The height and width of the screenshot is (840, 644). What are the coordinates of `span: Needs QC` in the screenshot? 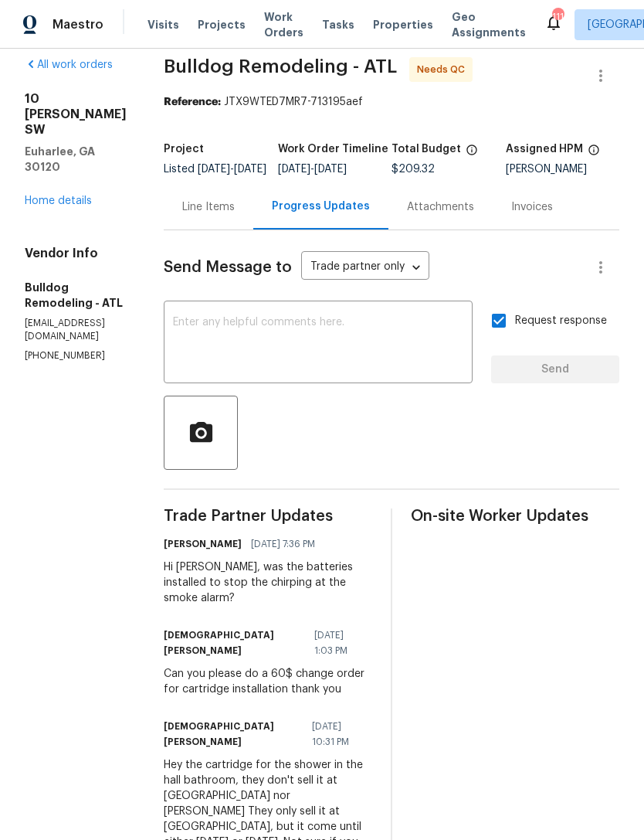 It's located at (444, 69).